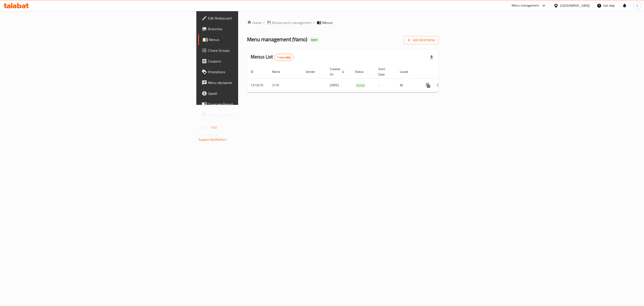 The width and height of the screenshot is (644, 306). What do you see at coordinates (212, 140) in the screenshot?
I see `a: Support.OpsPlatform` at bounding box center [212, 140].